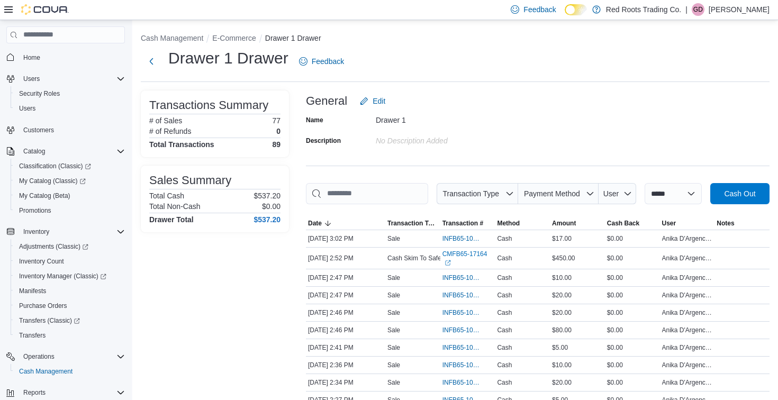 Image resolution: width=778 pixels, height=400 pixels. I want to click on span: Security Roles, so click(39, 94).